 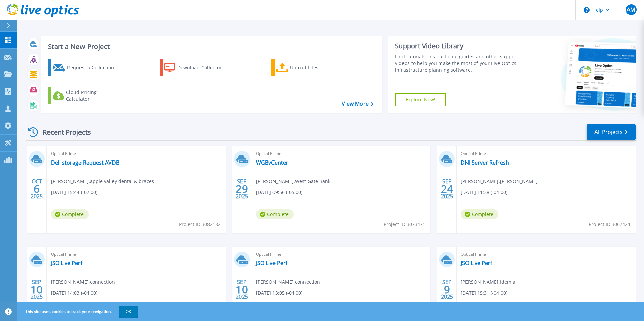 What do you see at coordinates (242, 189) in the screenshot?
I see `span: 29` at bounding box center [242, 189].